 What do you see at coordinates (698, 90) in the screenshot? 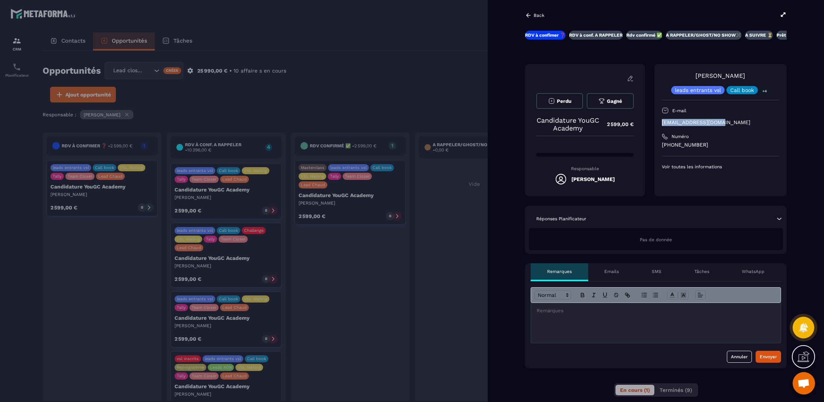
I see `p: leads entrants vsl` at bounding box center [698, 90].